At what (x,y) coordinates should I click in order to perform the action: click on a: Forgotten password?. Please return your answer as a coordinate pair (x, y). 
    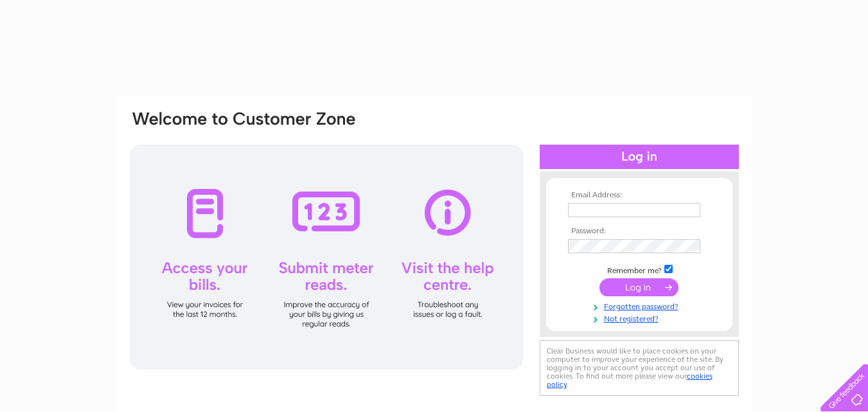
    Looking at the image, I should click on (641, 305).